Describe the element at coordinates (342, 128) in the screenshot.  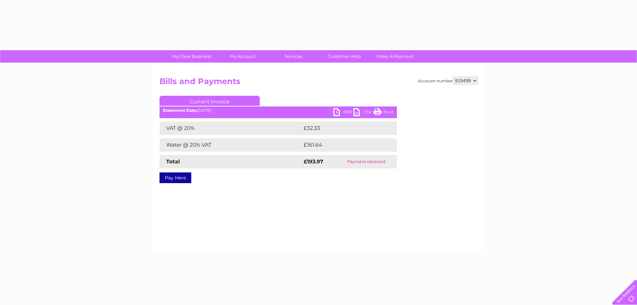
I see `td: £32.33` at that location.